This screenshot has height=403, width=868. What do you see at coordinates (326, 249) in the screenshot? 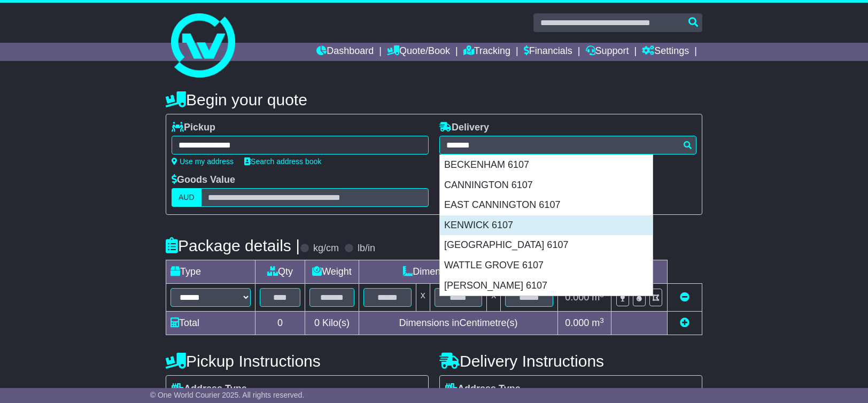
I see `label: kg/cm` at bounding box center [326, 249].